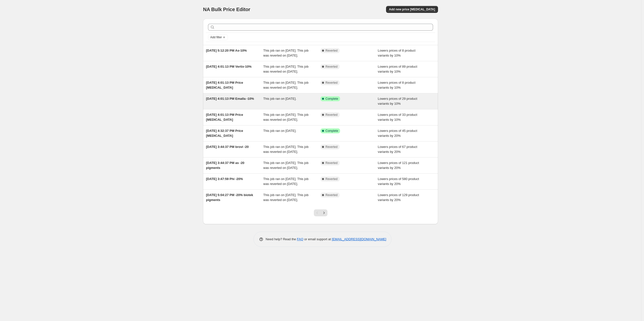 This screenshot has height=321, width=644. Describe the element at coordinates (324, 213) in the screenshot. I see `button: Next` at that location.